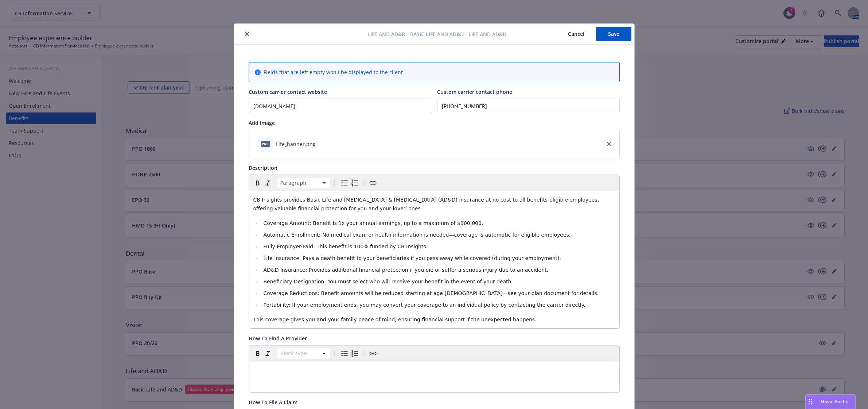 The image size is (868, 409). I want to click on span: Fields that are left empty won't be displayed to the client, so click(333, 72).